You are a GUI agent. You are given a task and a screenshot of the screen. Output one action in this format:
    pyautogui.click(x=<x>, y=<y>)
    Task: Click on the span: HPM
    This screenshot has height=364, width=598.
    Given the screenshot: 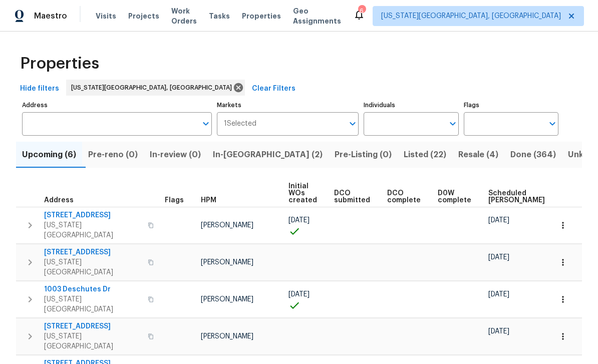 What is the action you would take?
    pyautogui.click(x=208, y=201)
    